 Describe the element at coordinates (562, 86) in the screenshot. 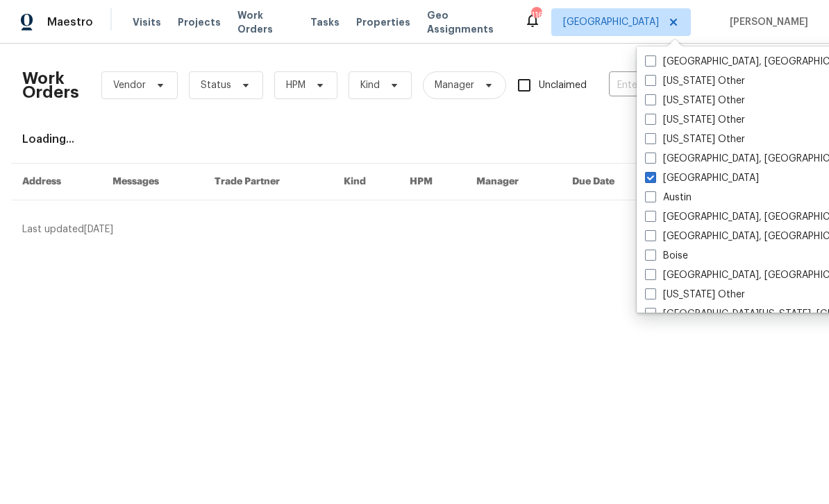

I see `span: Unclaimed` at that location.